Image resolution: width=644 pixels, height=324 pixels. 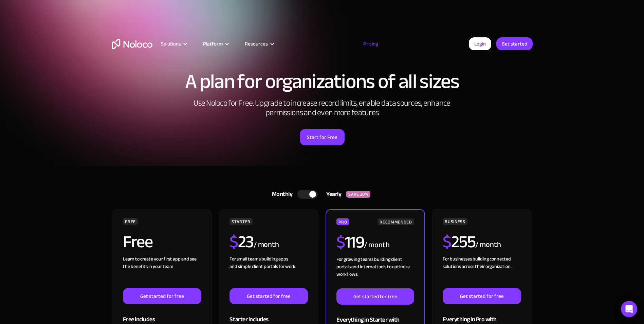 I want to click on h2: 255, so click(x=459, y=242).